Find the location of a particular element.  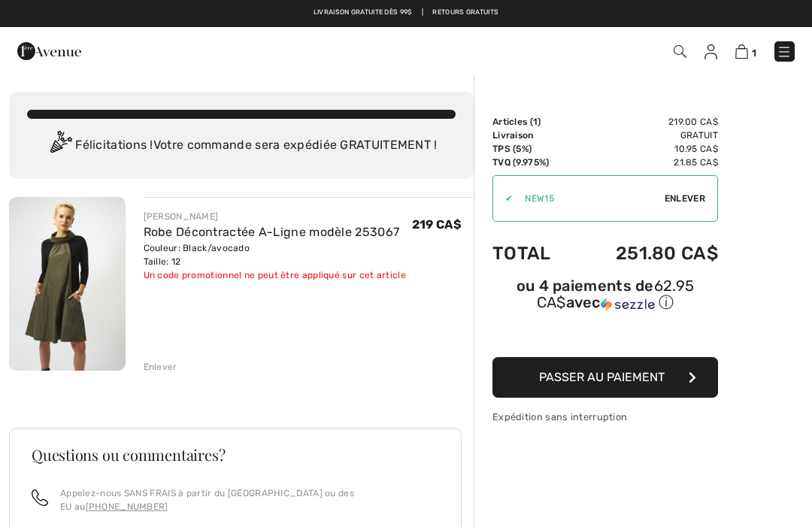

td: Gratuit is located at coordinates (646, 135).